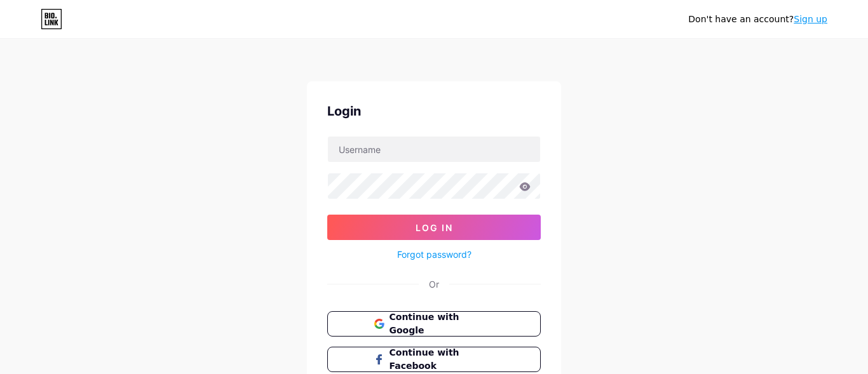  Describe the element at coordinates (441, 359) in the screenshot. I see `span: Continue with Facebook` at that location.